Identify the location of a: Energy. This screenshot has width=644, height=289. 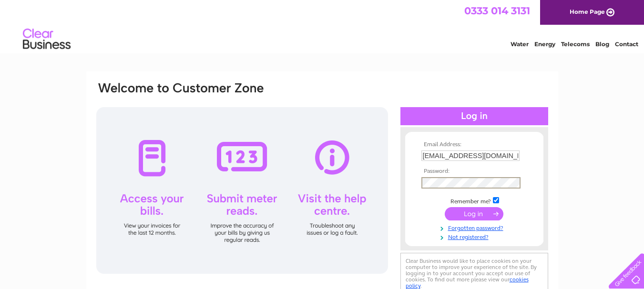
(545, 44).